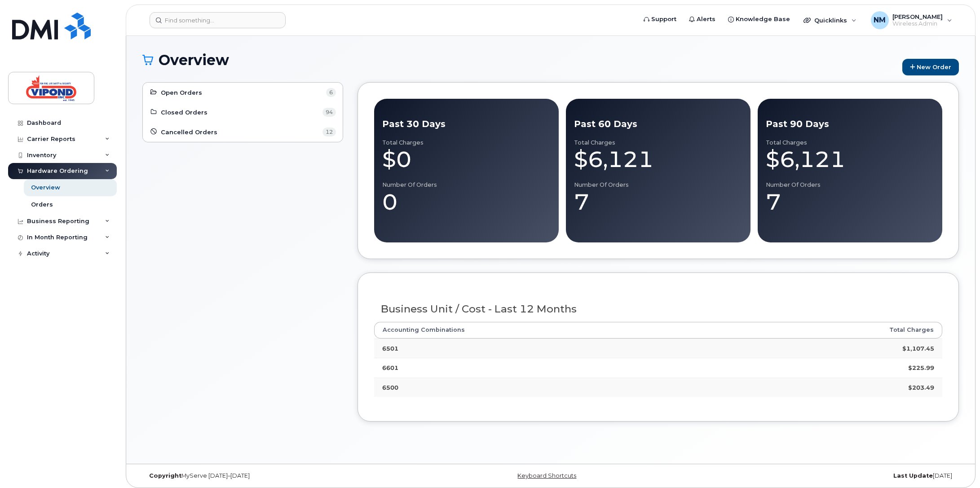  Describe the element at coordinates (329, 132) in the screenshot. I see `span: 12` at that location.